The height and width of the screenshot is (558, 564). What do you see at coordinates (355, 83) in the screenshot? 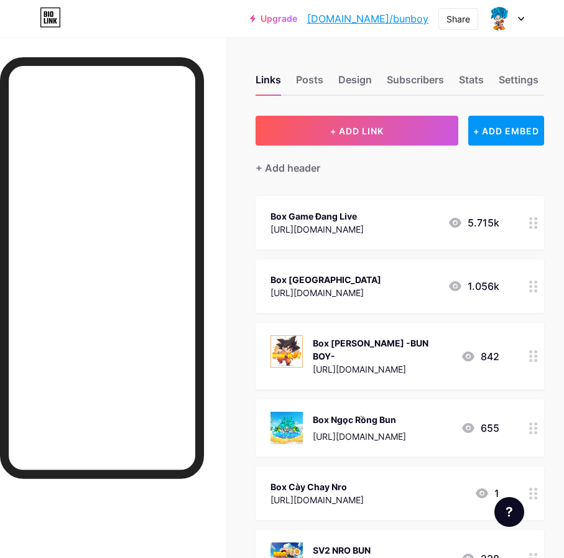
I see `div: Design` at bounding box center [355, 83].